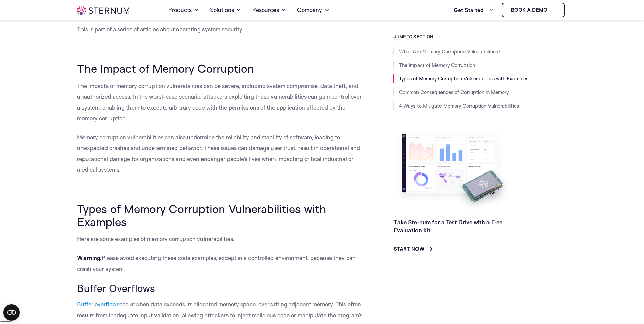  Describe the element at coordinates (219, 102) in the screenshot. I see `span: The impacts of memory corruption vulnerabilities can be severe, including system compromise, data...` at that location.